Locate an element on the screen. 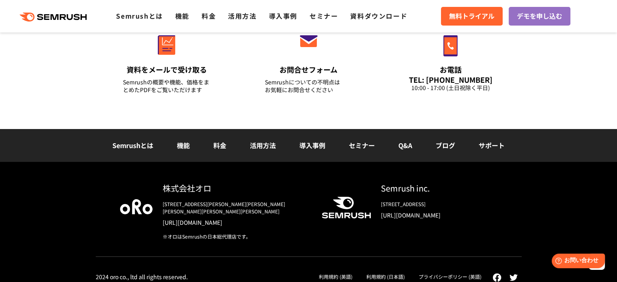 The width and height of the screenshot is (617, 282). div: お電話 is located at coordinates (451, 69).